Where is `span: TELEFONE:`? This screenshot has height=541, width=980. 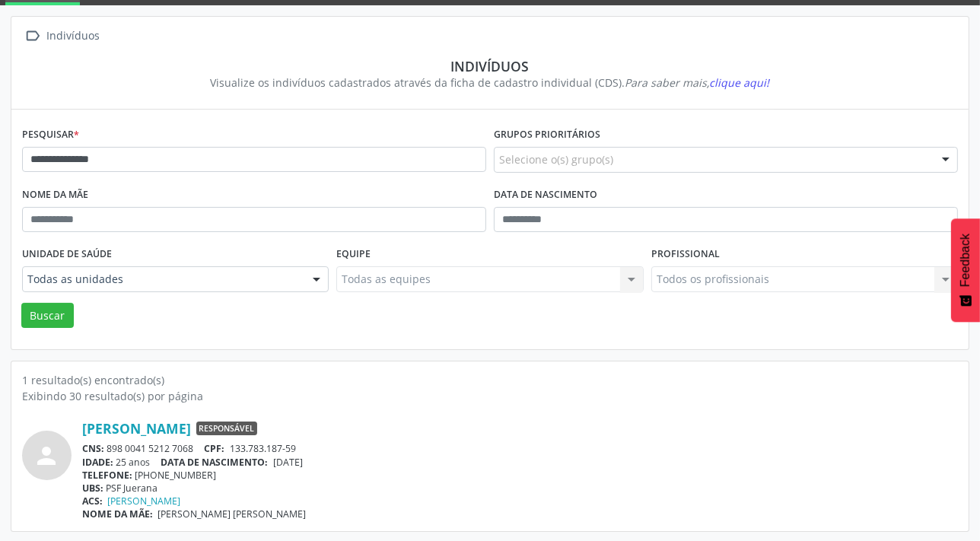 span: TELEFONE: is located at coordinates (108, 474).